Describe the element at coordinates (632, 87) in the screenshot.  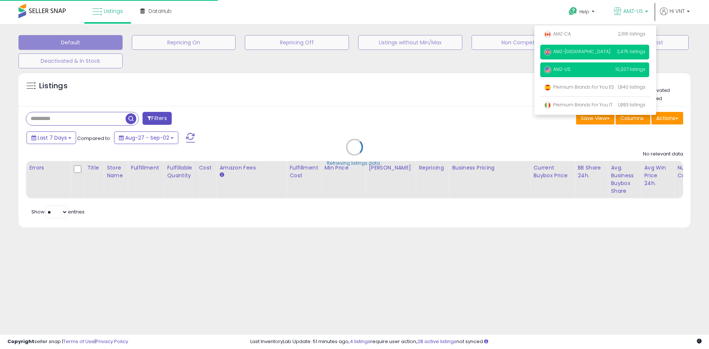
I see `span: 1,840 listings` at that location.